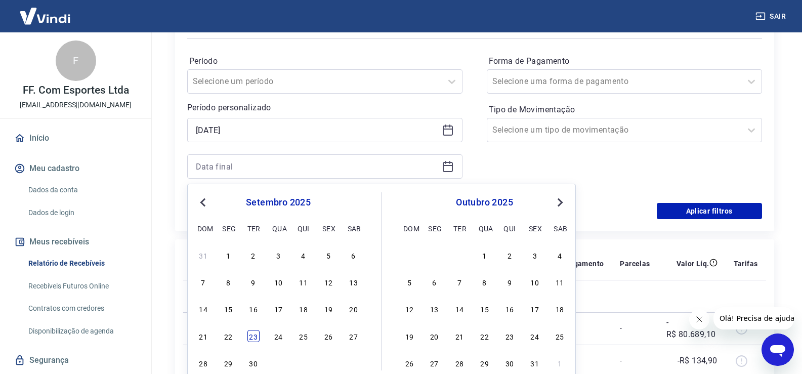 This screenshot has height=374, width=802. I want to click on div: Choose terça-feira, 21 de outubro de 2025, so click(460, 336).